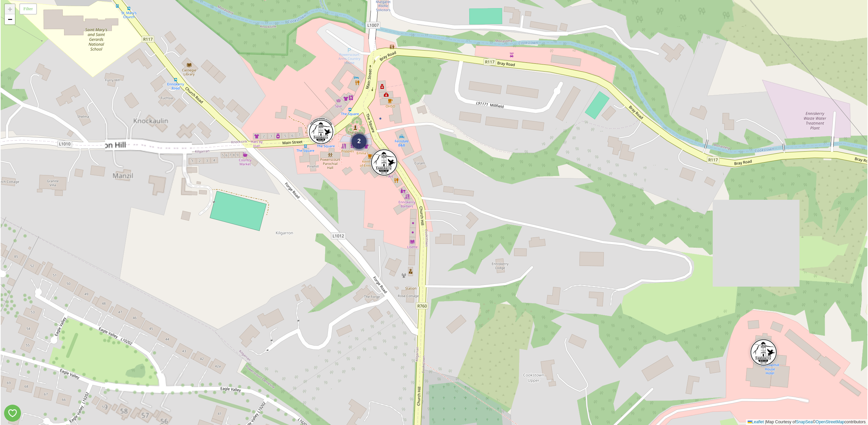 Image resolution: width=868 pixels, height=425 pixels. Describe the element at coordinates (806, 422) in the screenshot. I see `div: Map Courtesy of © contributors` at that location.